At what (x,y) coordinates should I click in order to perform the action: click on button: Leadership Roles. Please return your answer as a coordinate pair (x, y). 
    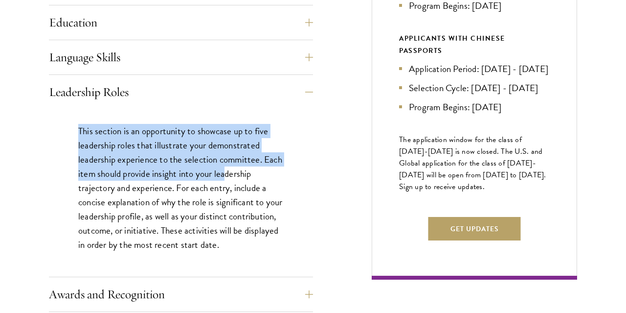
    Looking at the image, I should click on (181, 92).